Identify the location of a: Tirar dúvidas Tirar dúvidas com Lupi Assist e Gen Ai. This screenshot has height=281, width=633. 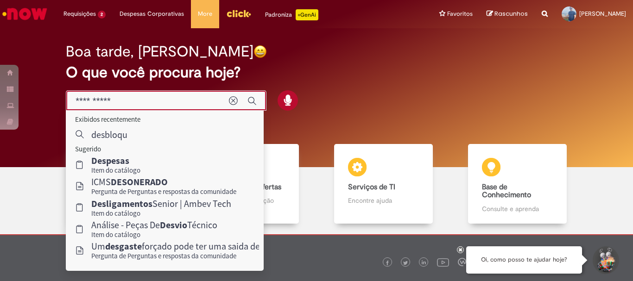
(115, 184).